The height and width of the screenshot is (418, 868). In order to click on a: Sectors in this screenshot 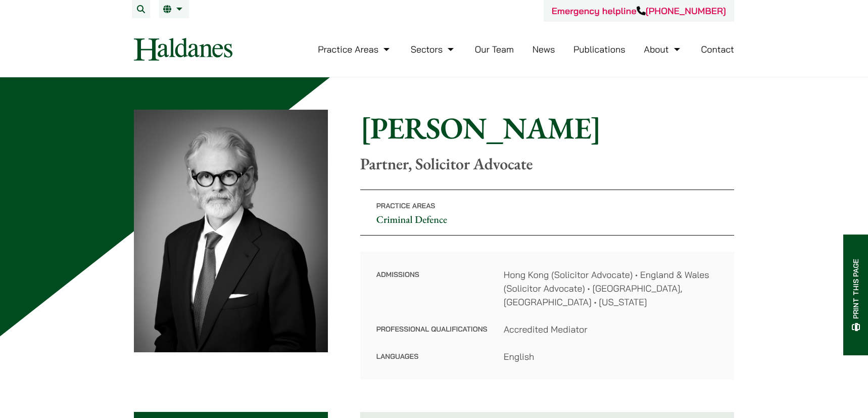, I will do `click(434, 49)`.